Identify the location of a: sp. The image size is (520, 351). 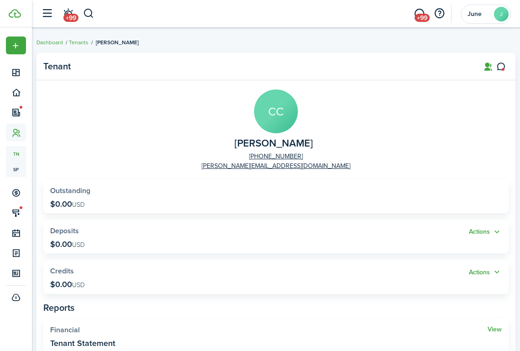
(16, 169).